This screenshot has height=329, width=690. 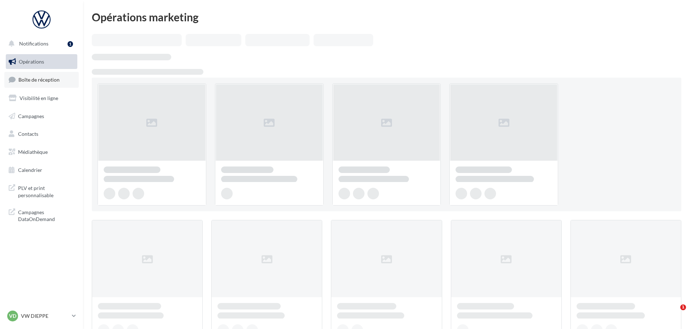 I want to click on div: Opérations marketing, so click(x=387, y=17).